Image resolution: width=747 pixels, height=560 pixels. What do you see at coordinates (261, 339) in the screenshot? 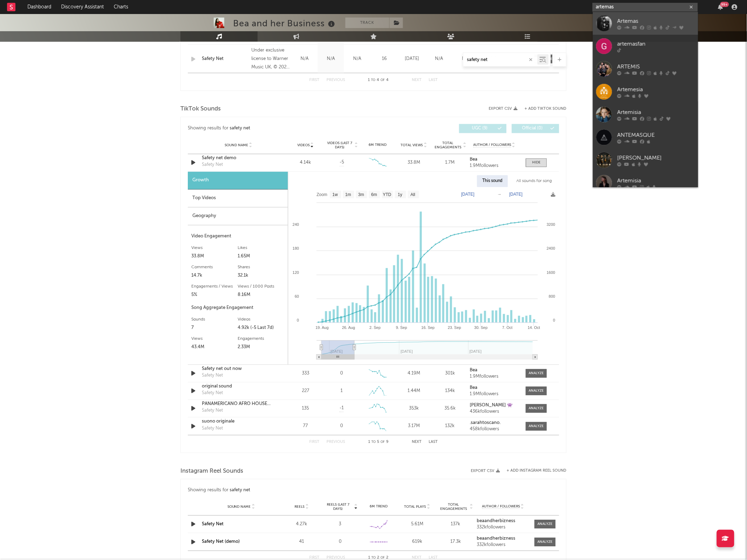
I see `div: Engagements` at bounding box center [261, 339].